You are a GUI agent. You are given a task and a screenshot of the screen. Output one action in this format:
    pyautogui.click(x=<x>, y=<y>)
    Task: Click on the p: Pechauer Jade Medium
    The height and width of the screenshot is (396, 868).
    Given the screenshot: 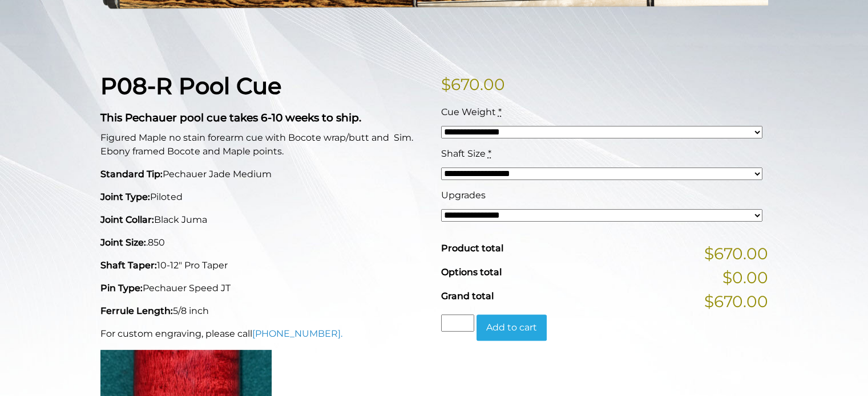 What is the action you would take?
    pyautogui.click(x=264, y=175)
    